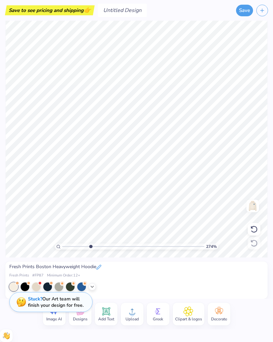 This screenshot has height=342, width=273. Describe the element at coordinates (244, 10) in the screenshot. I see `button: Save` at that location.